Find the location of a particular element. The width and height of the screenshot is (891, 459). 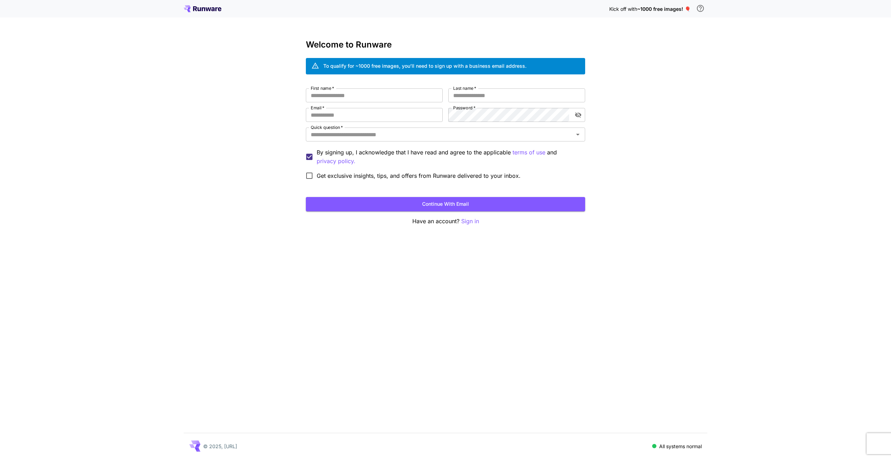

label: Password is located at coordinates (465, 108).